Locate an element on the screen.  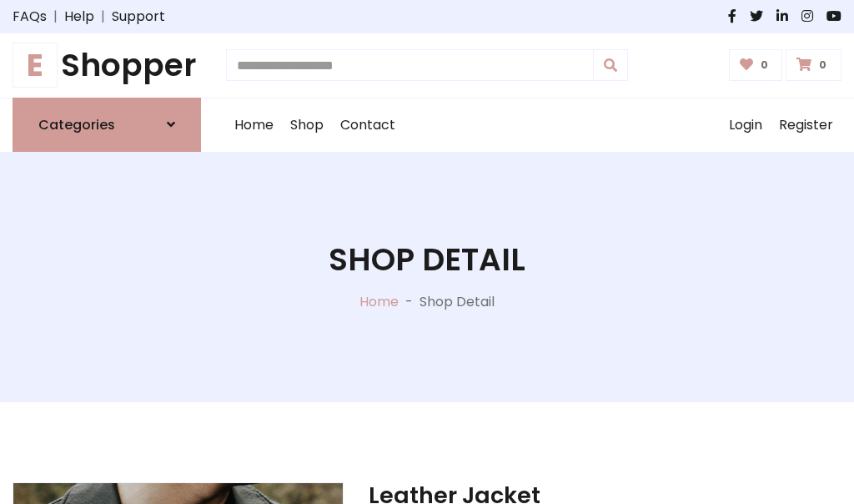
a: Register is located at coordinates (805, 125).